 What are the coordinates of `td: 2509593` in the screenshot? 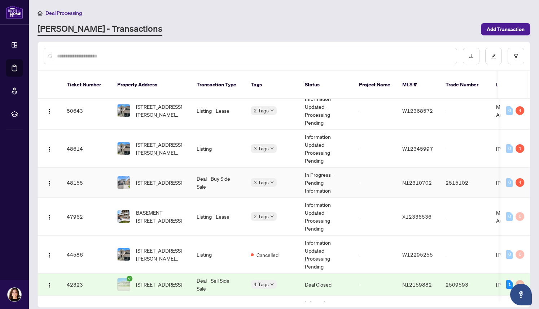 It's located at (465, 284).